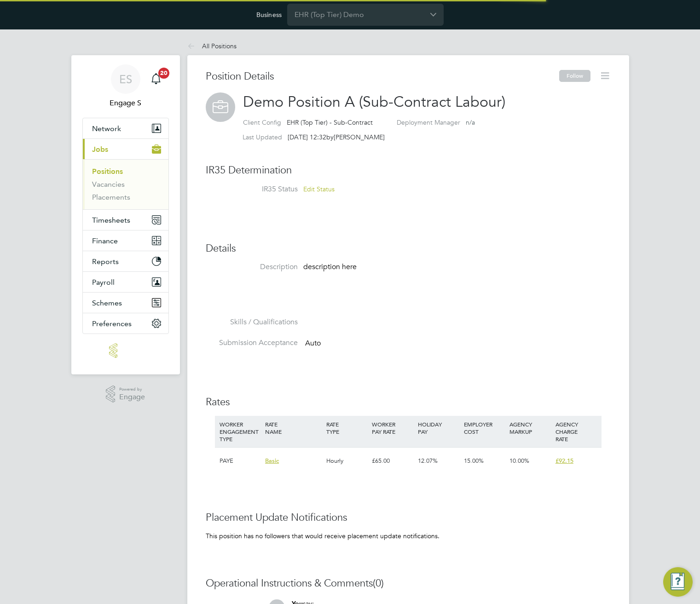 This screenshot has height=604, width=700. Describe the element at coordinates (252, 322) in the screenshot. I see `label: Skills / Qualifications` at that location.